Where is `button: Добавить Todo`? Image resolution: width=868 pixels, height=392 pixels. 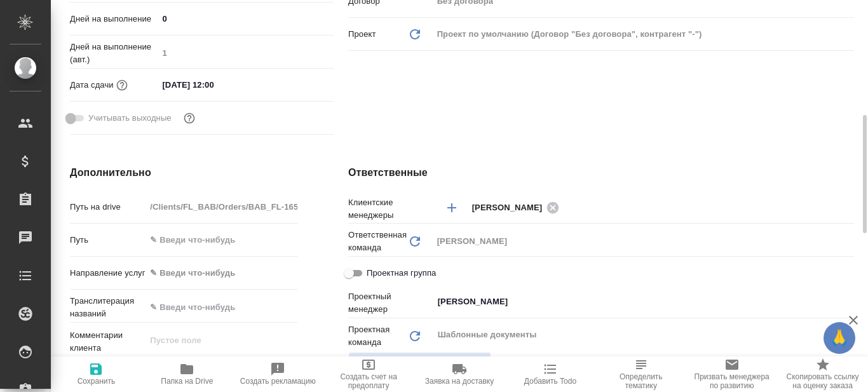
button: Добавить Todo is located at coordinates (550, 374).